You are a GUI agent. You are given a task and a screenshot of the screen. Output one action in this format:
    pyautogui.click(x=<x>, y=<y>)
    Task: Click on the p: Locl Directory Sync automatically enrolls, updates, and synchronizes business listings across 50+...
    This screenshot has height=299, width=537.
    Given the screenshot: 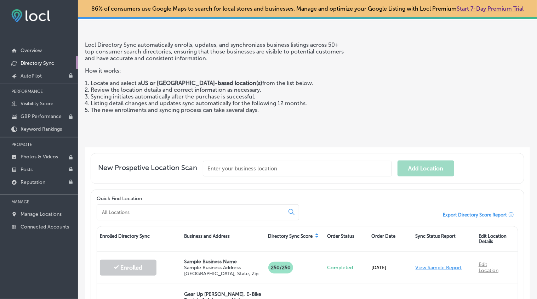 What is the action you would take?
    pyautogui.click(x=217, y=51)
    